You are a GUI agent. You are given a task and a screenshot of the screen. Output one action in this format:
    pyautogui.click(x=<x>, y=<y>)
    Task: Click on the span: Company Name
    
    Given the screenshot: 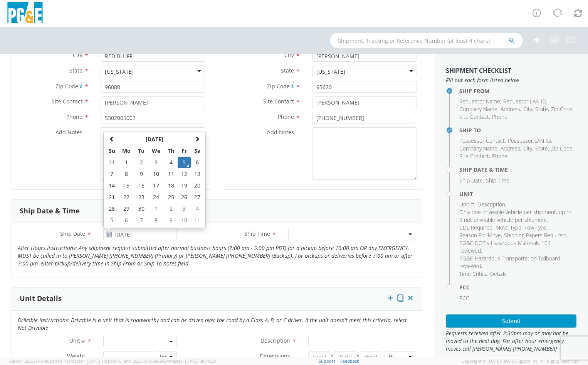 What is the action you would take?
    pyautogui.click(x=478, y=109)
    